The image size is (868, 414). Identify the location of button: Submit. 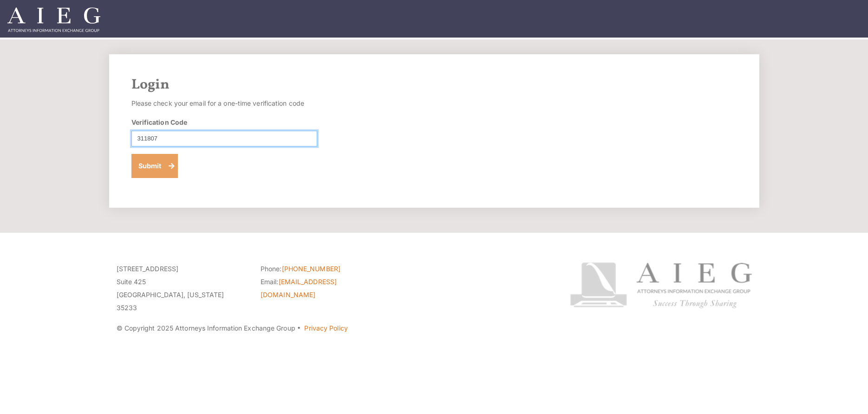
(155, 166).